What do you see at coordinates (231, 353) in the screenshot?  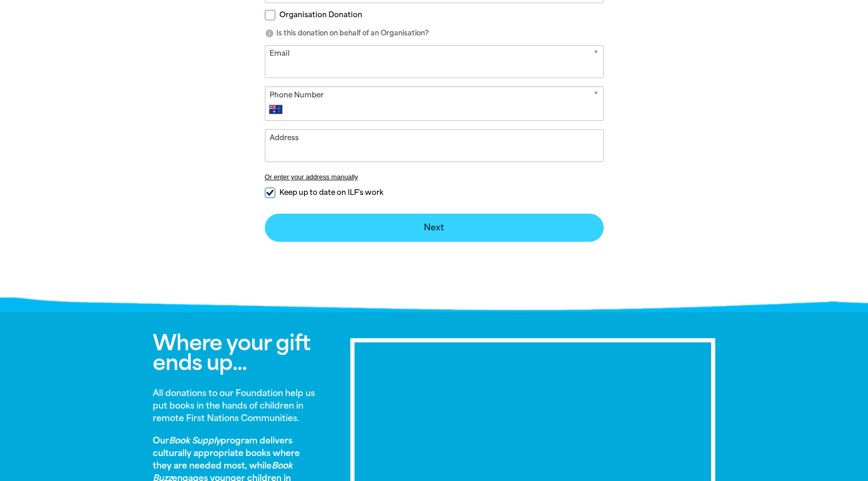 I see `span: Where your gift ends up...` at bounding box center [231, 353].